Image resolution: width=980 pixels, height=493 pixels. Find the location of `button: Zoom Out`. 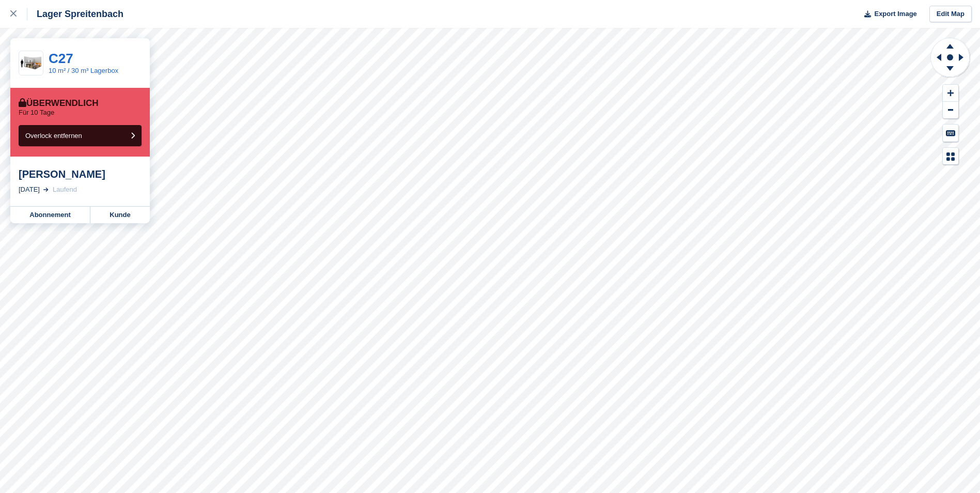

button: Zoom Out is located at coordinates (950, 110).